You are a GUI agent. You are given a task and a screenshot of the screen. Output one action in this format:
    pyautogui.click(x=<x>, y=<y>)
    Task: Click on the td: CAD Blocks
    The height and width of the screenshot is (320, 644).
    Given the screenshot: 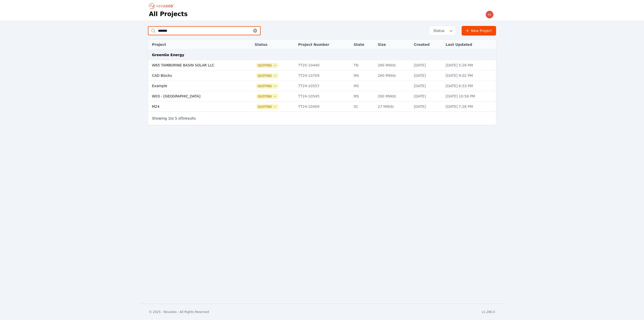 What is the action you would take?
    pyautogui.click(x=196, y=75)
    